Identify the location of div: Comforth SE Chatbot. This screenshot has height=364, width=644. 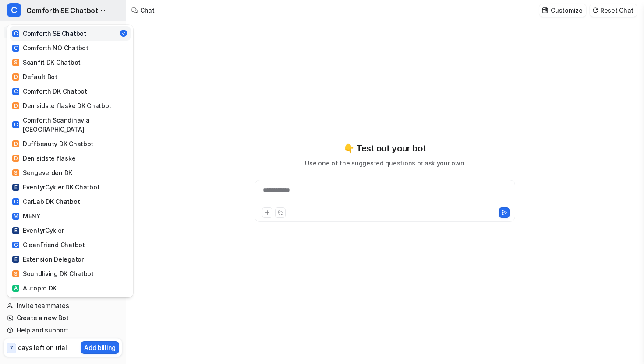
(49, 33).